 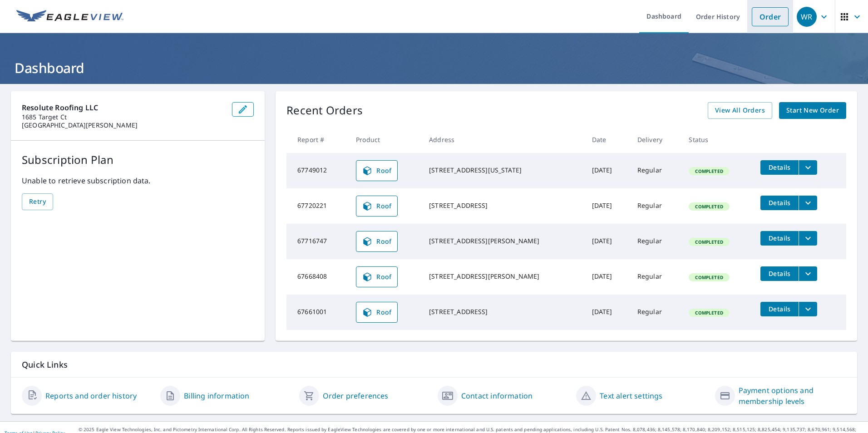 I want to click on th: Status, so click(x=717, y=139).